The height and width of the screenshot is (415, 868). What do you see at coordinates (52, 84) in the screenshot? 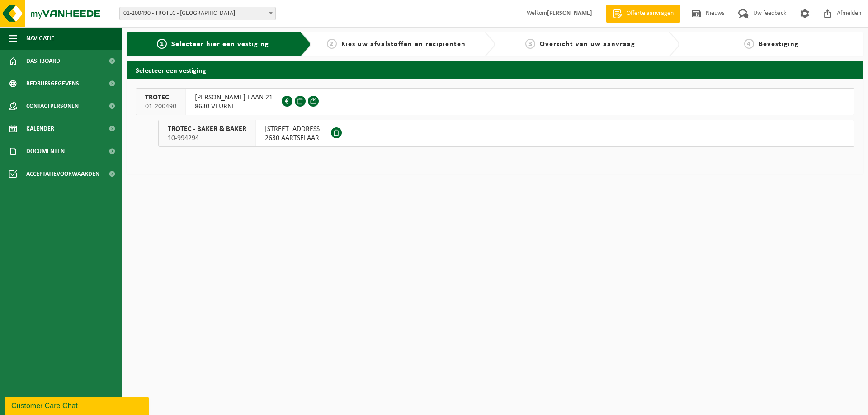
I see `span: Bedrijfsgegevens` at bounding box center [52, 84].